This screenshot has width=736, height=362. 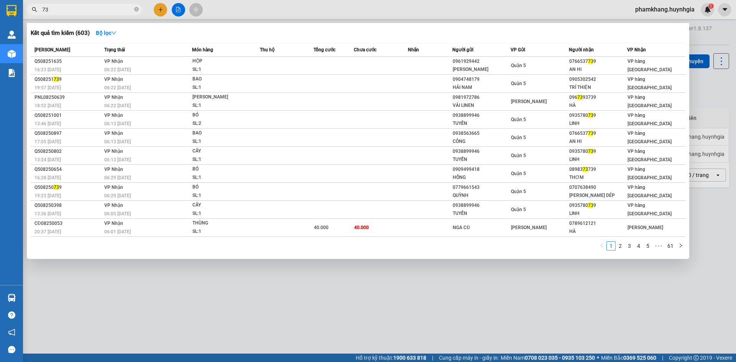 I want to click on span: Tổng cước, so click(x=324, y=50).